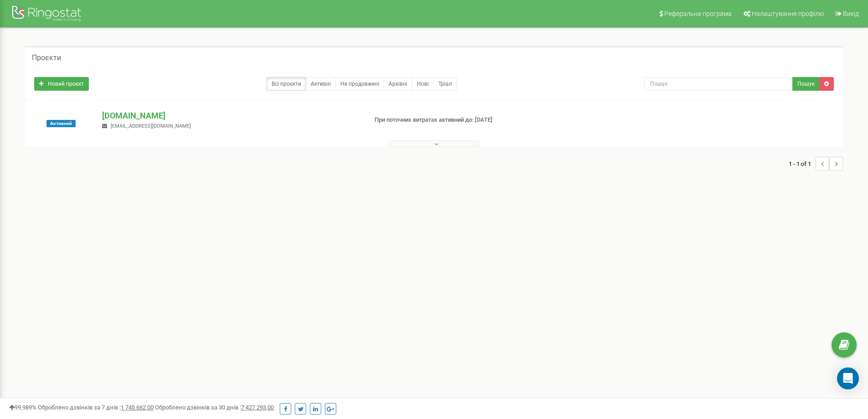 The width and height of the screenshot is (868, 419). What do you see at coordinates (321, 84) in the screenshot?
I see `a: Активні` at bounding box center [321, 84].